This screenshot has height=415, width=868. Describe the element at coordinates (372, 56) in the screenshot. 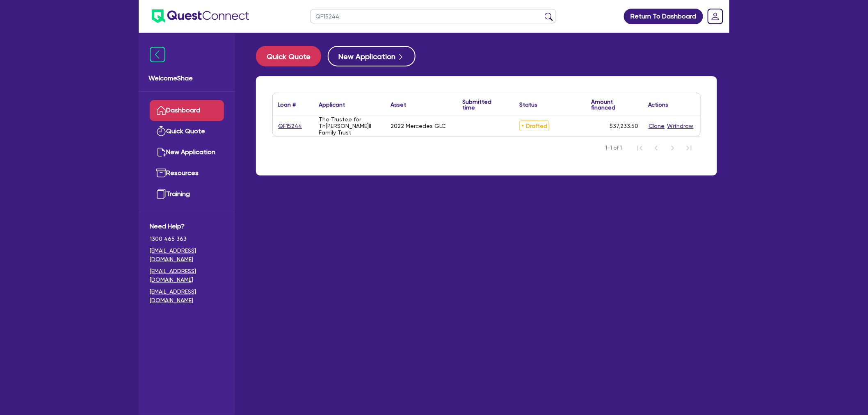

I see `button: New Application` at that location.